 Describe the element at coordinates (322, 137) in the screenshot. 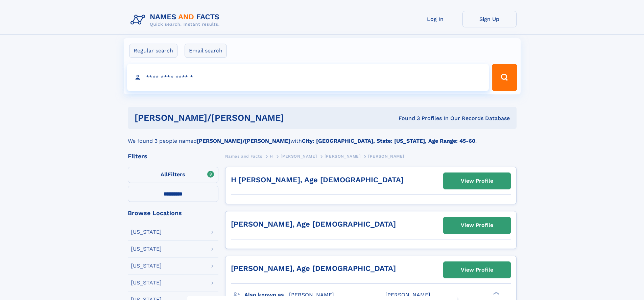

I see `div: We found 3 people named with .` at that location.